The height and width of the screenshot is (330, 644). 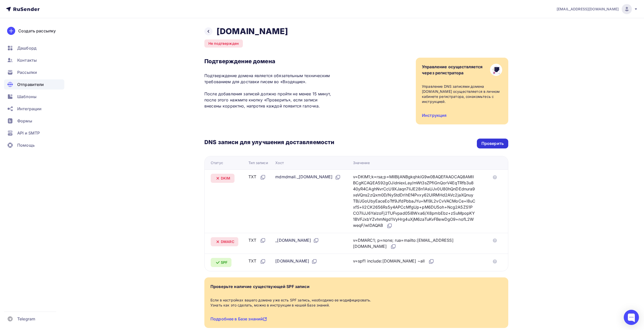 I want to click on span: Формы, so click(x=25, y=121).